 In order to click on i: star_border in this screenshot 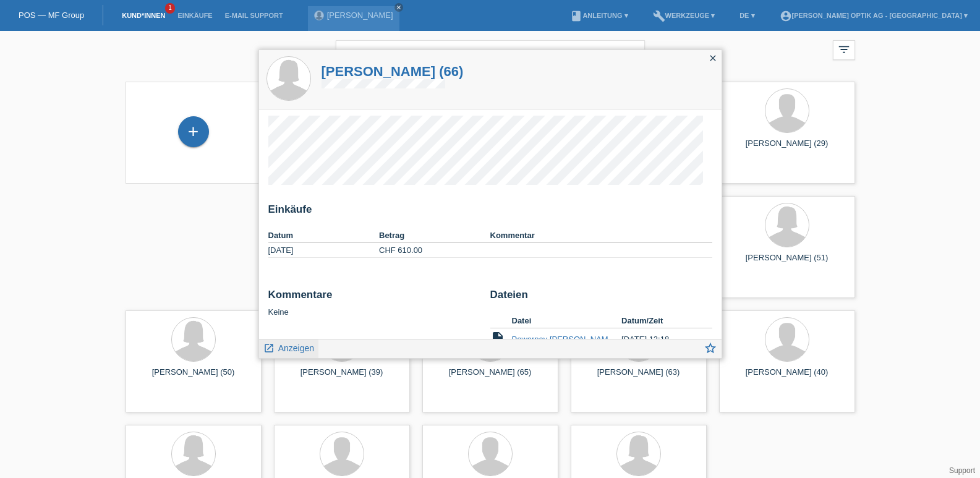, I will do `click(710, 348)`.